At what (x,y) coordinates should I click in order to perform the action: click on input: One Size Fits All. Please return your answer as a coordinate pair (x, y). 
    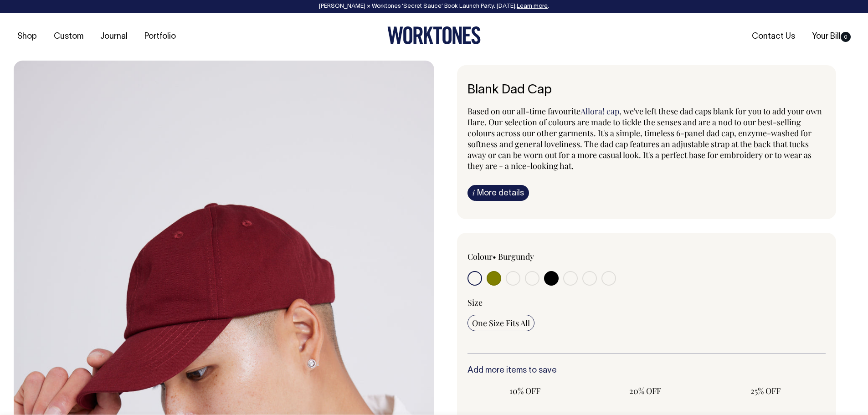
    Looking at the image, I should click on (500, 323).